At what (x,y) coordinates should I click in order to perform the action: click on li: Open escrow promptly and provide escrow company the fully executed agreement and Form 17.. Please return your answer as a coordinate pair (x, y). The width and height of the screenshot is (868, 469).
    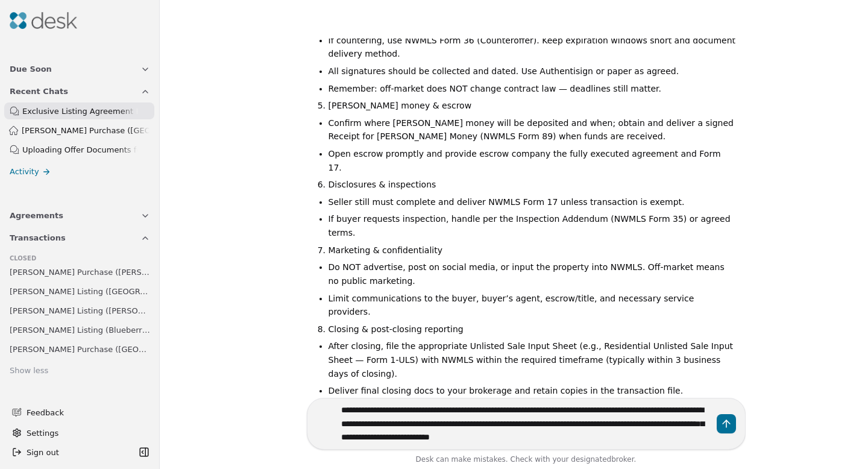
    Looking at the image, I should click on (532, 160).